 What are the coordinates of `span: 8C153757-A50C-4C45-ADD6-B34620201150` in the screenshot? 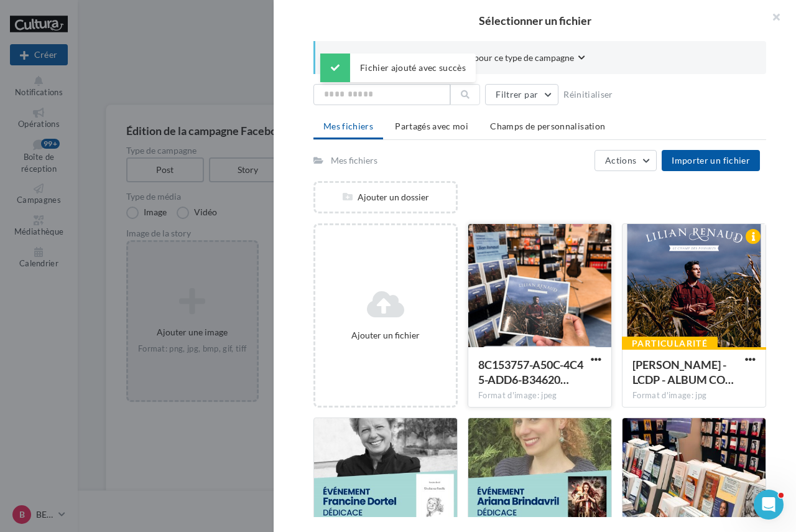 It's located at (530, 372).